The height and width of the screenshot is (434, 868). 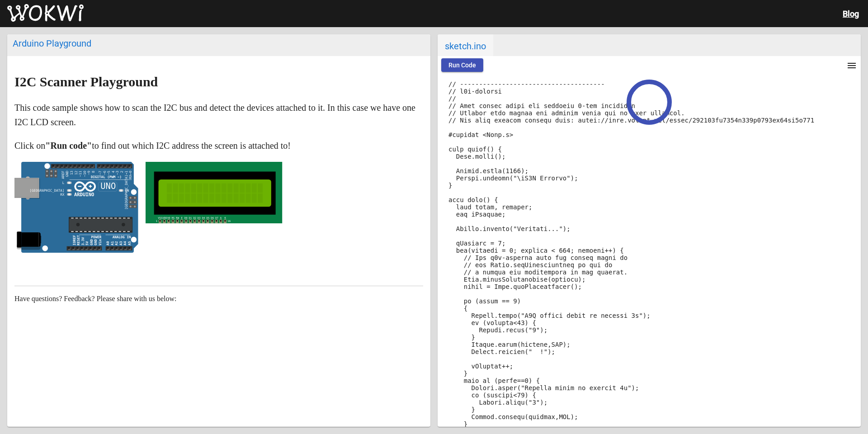 What do you see at coordinates (219, 115) in the screenshot?
I see `p: This code sample shows how to scan the I2C bus and detect the devices attached to it. In this cas...` at bounding box center [219, 115].